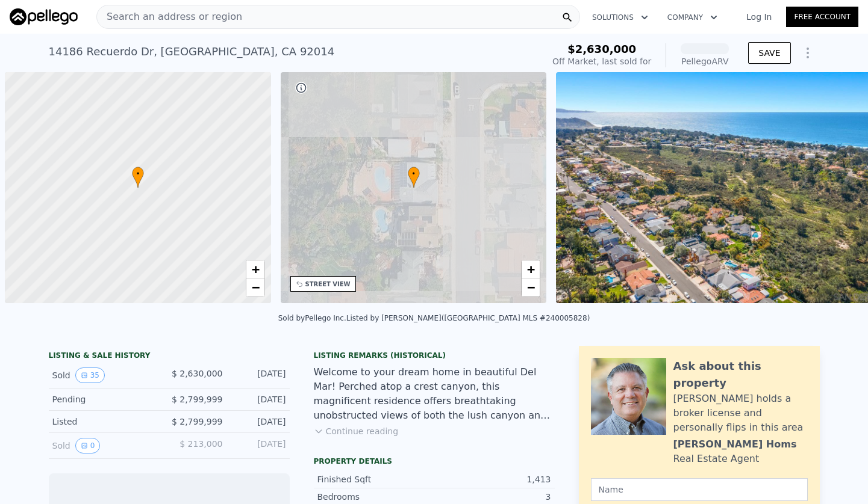 The height and width of the screenshot is (504, 868). I want to click on div: Finished Sqft, so click(376, 480).